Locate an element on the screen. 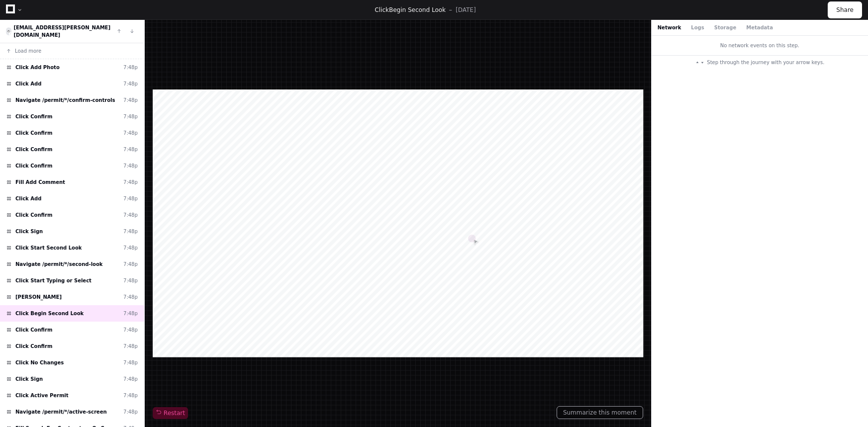  span: Begin Second Look is located at coordinates (417, 10).